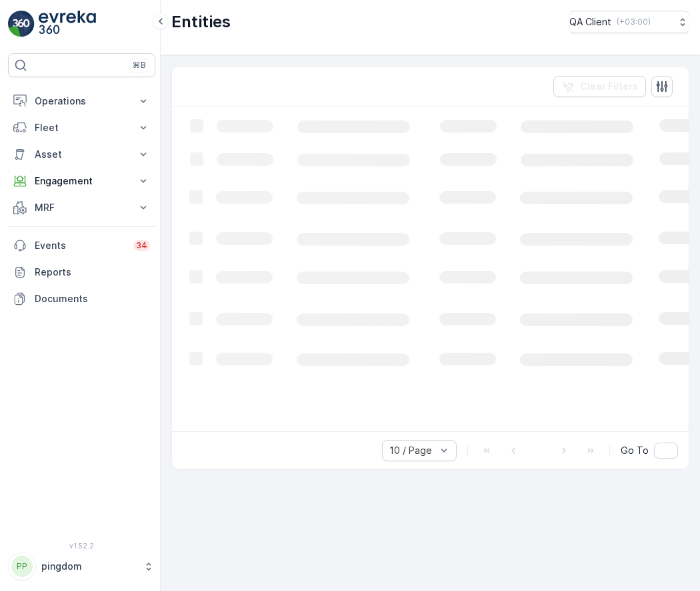  What do you see at coordinates (629, 22) in the screenshot?
I see `button: QA Client(+03:00)` at bounding box center [629, 22].